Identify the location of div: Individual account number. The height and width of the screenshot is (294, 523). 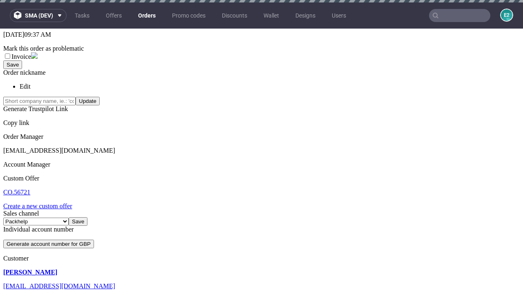
(261, 201).